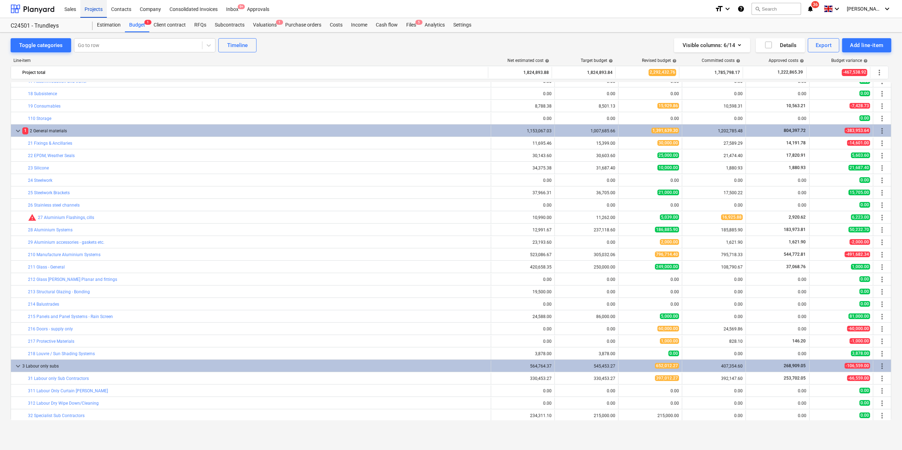  Describe the element at coordinates (719, 9) in the screenshot. I see `i: format_size` at that location.